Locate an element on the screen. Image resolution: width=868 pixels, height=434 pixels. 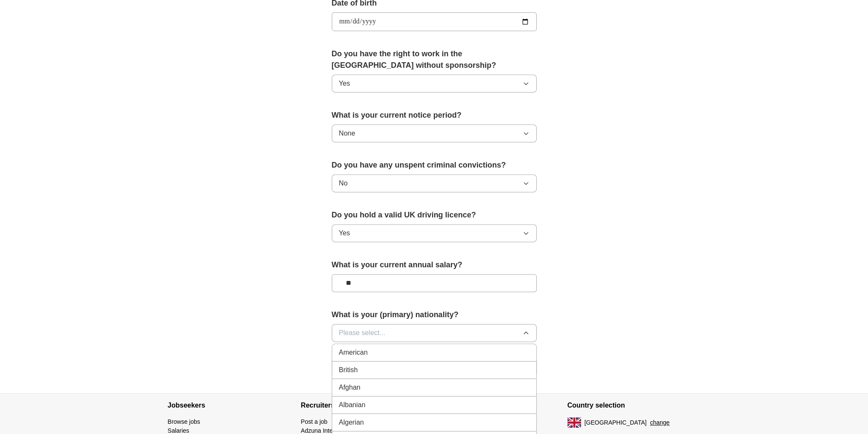
img: UK flag is located at coordinates (574, 423).